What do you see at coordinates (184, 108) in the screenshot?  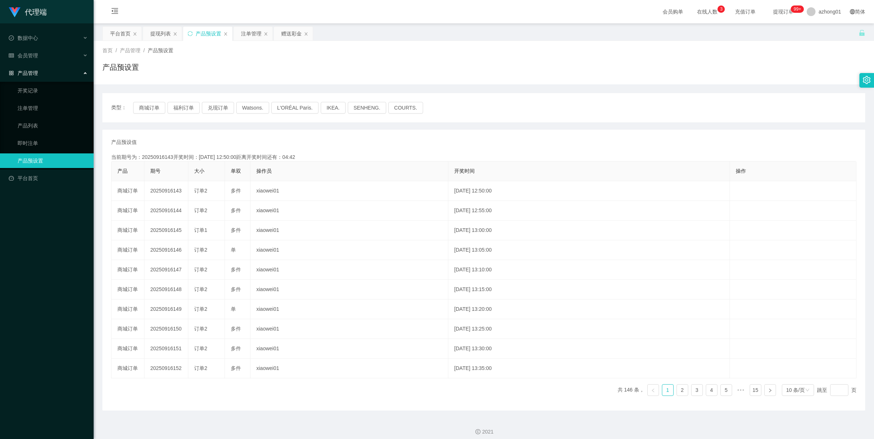 I see `button: 福利订单` at bounding box center [184, 108].